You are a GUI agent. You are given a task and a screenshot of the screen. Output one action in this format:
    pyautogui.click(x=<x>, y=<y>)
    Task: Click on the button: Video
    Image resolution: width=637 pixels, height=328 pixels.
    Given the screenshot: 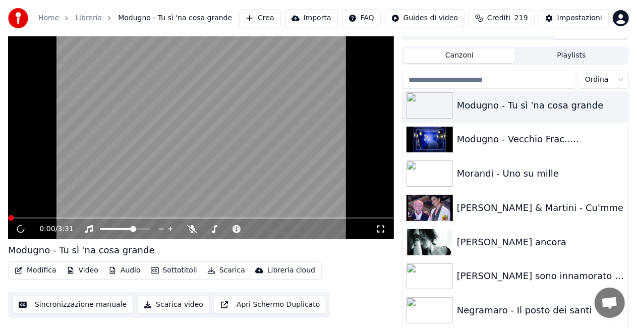 What is the action you would take?
    pyautogui.click(x=82, y=270)
    